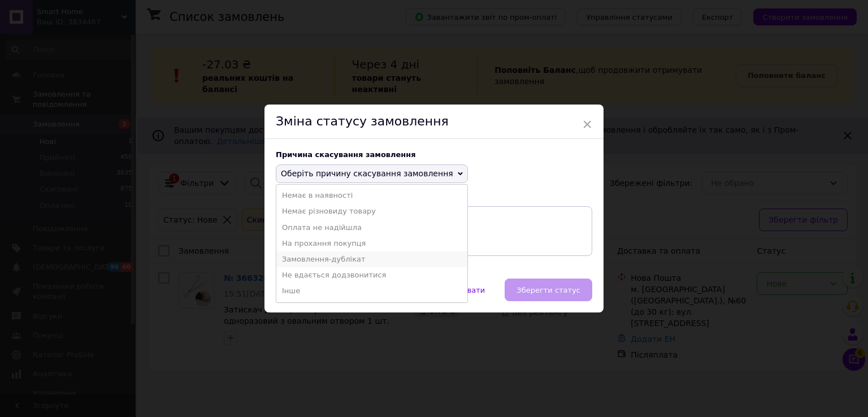 Image resolution: width=868 pixels, height=417 pixels. What do you see at coordinates (372, 212) in the screenshot?
I see `li: Немає різновиду товару` at bounding box center [372, 212].